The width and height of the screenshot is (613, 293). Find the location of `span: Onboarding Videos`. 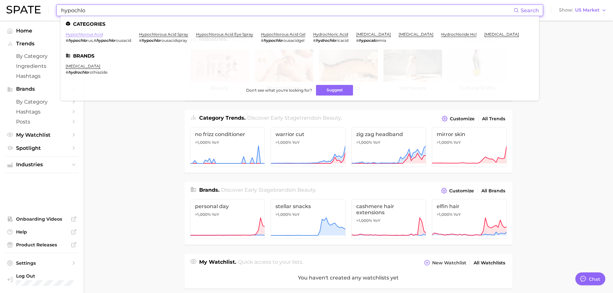

span: Onboarding Videos is located at coordinates (42, 219).